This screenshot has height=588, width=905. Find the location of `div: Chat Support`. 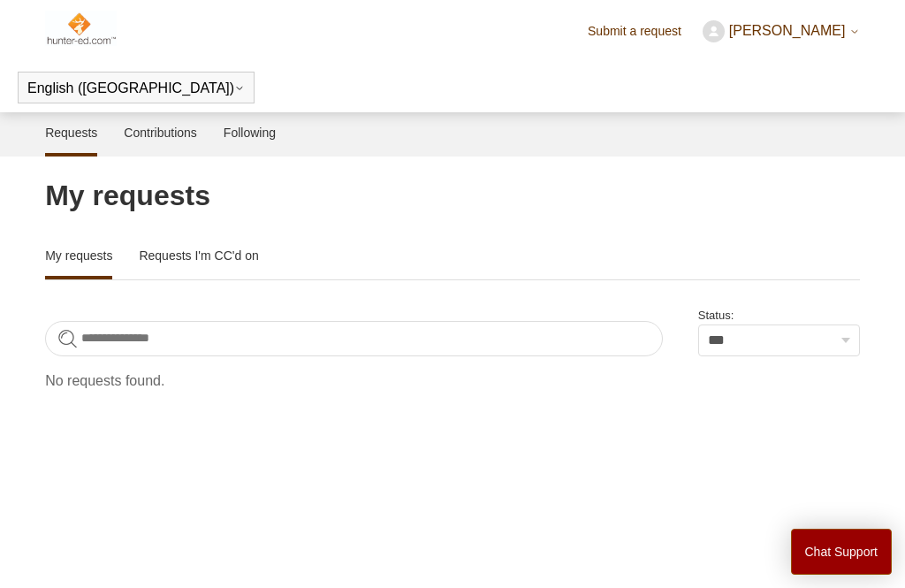

div: Chat Support is located at coordinates (842, 551).